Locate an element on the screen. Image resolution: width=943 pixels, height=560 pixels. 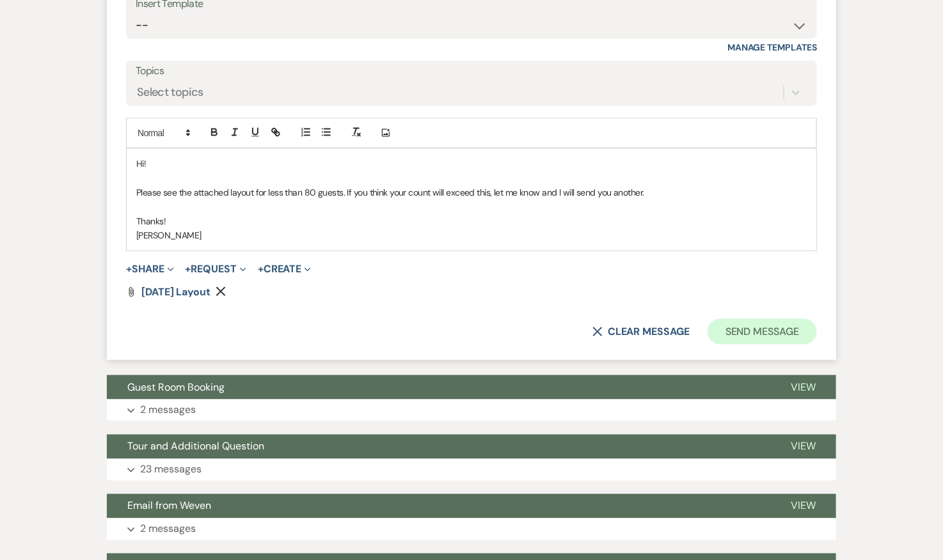
button: Send Message is located at coordinates (762, 332).